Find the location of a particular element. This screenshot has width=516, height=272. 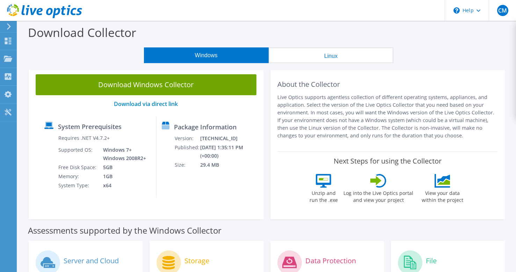

label: View your data within the project is located at coordinates (442, 196).